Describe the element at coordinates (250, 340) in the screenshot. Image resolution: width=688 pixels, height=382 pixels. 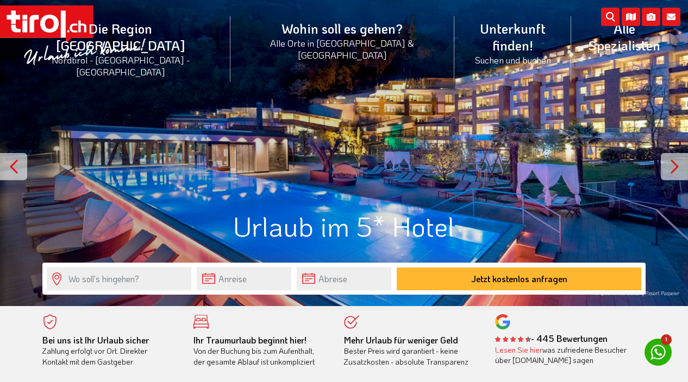
I see `b: Ihr Traumurlaub beginnt hier!` at that location.